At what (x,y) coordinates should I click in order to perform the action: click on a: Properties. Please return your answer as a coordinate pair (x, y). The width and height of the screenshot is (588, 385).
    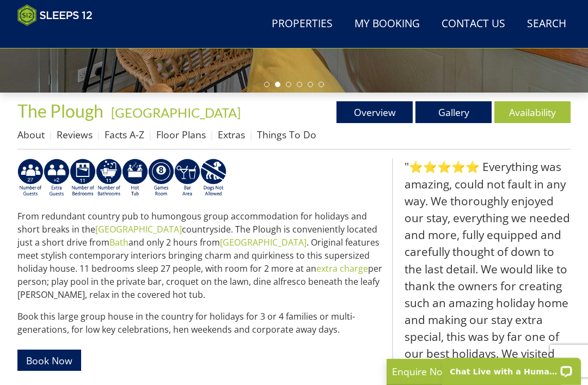
    Looking at the image, I should click on (302, 24).